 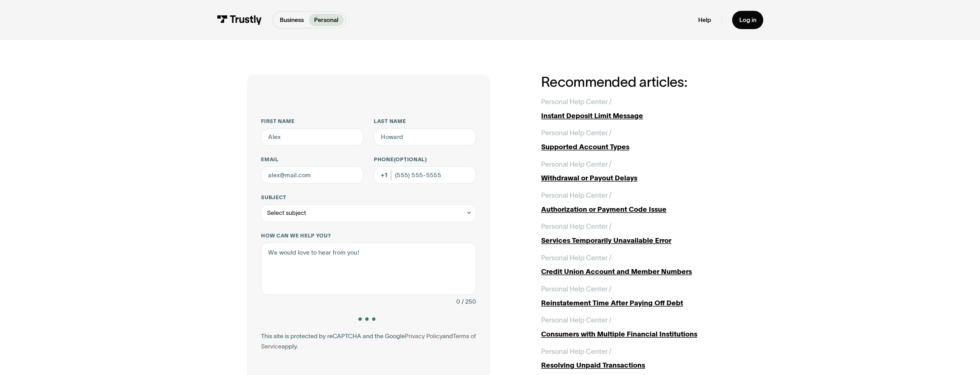 What do you see at coordinates (286, 212) in the screenshot?
I see `div: Select subject` at bounding box center [286, 212].